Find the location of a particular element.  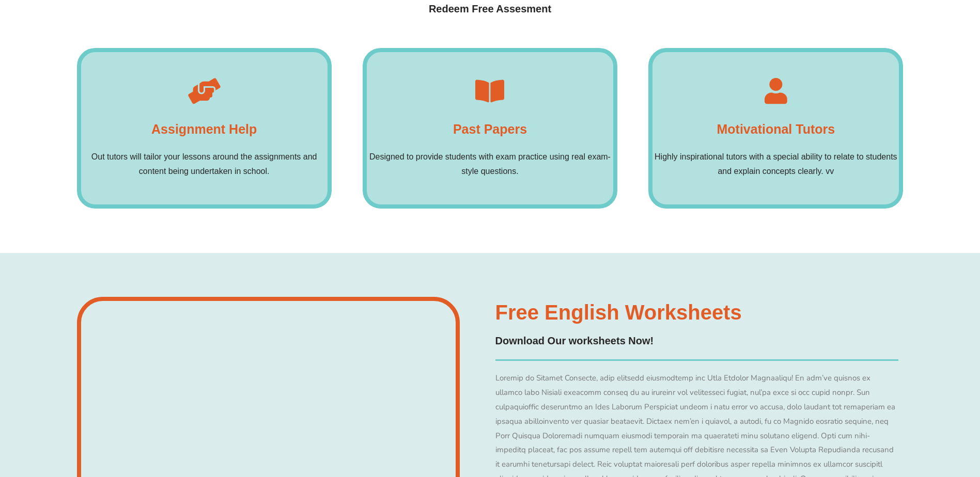

h3: Free English Worksheets​ is located at coordinates (697, 313).